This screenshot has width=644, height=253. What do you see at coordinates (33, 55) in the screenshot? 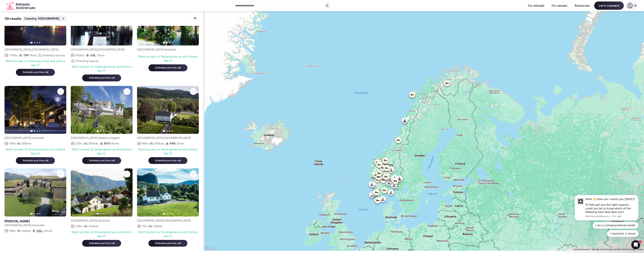
I see `span: 16 min` at bounding box center [33, 55].